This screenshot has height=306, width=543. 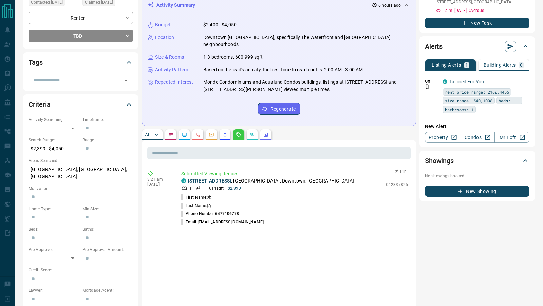 What do you see at coordinates (81, 36) in the screenshot?
I see `div: TBD` at bounding box center [81, 36].